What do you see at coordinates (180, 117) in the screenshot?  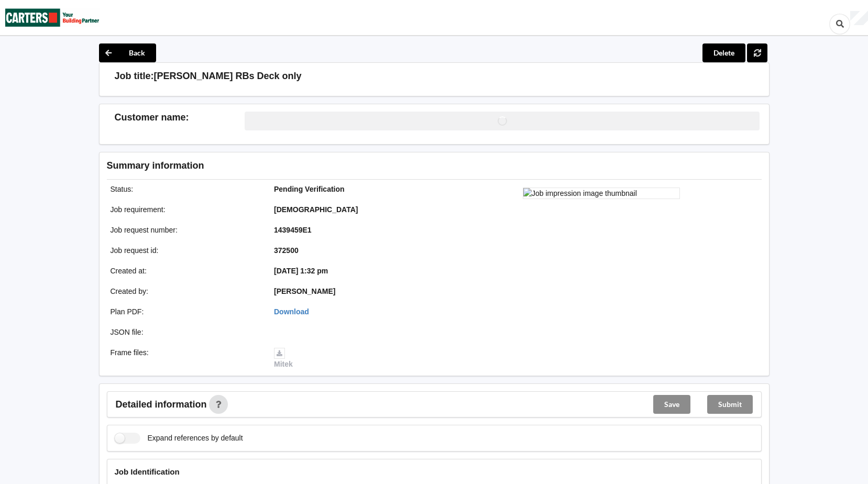 I see `h3: Customer name :` at bounding box center [180, 117].